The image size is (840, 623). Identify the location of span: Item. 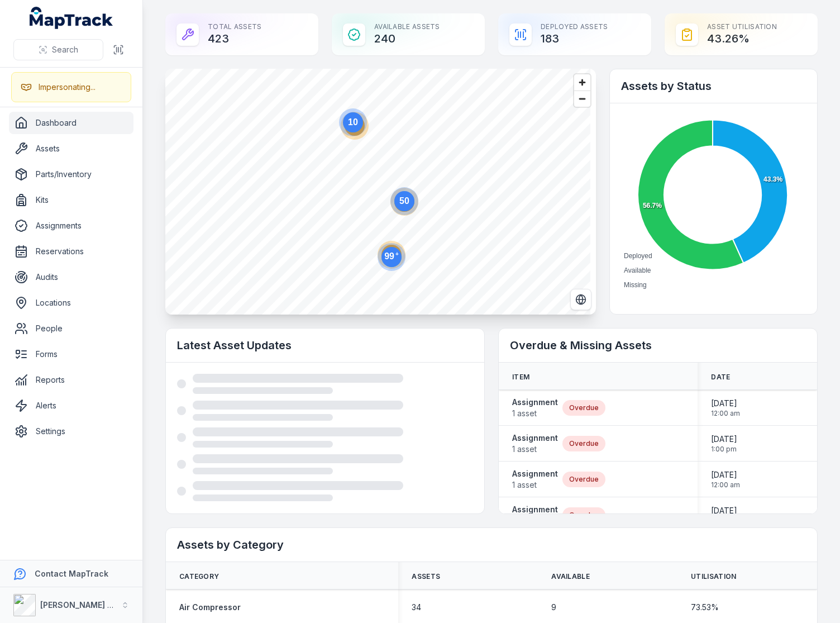
(520, 377).